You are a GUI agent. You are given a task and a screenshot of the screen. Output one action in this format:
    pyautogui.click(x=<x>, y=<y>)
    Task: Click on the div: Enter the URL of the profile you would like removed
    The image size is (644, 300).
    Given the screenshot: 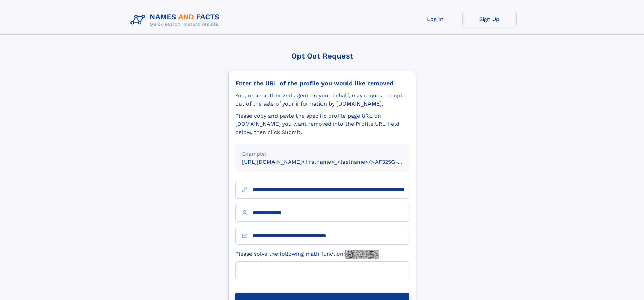 What is the action you would take?
    pyautogui.click(x=322, y=83)
    